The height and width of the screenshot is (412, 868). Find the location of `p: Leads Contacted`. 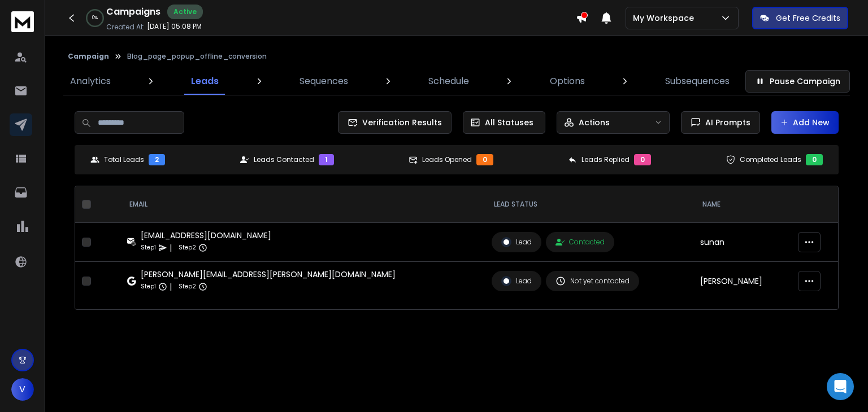

p: Leads Contacted is located at coordinates (284, 160).